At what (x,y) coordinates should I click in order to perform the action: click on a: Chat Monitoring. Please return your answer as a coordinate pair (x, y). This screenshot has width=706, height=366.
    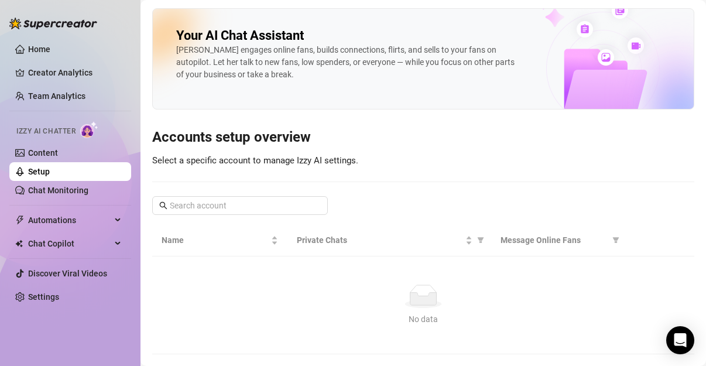
    Looking at the image, I should click on (58, 190).